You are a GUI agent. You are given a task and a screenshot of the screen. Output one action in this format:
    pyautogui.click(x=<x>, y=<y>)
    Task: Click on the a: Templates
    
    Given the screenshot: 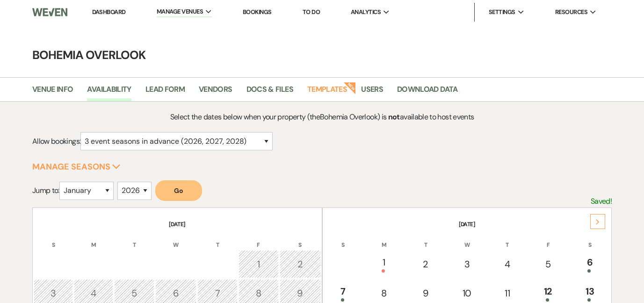 What is the action you would take?
    pyautogui.click(x=327, y=92)
    